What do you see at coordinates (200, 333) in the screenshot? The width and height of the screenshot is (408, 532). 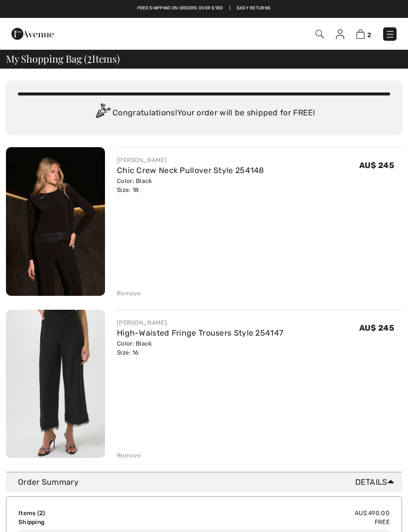 I see `a: High-Waisted Fringe Trousers Style 254147` at bounding box center [200, 333].